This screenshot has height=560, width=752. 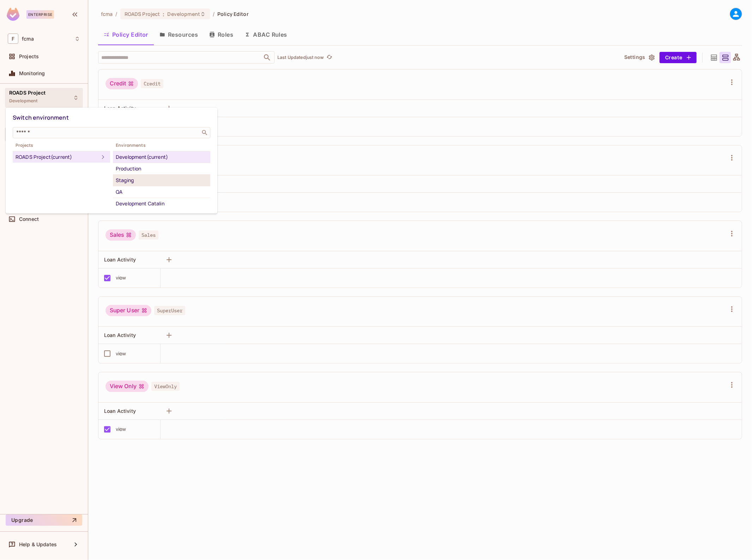 What do you see at coordinates (162, 145) in the screenshot?
I see `span: Environments` at bounding box center [162, 145].